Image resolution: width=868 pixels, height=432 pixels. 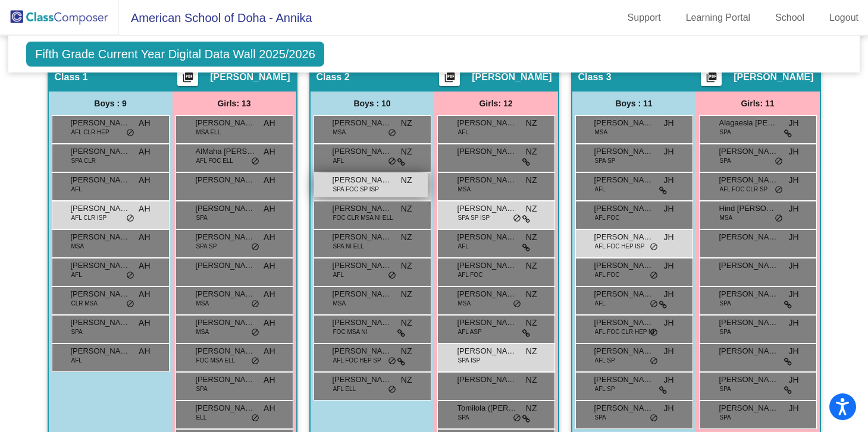 I want to click on span: AFL FOC HEP SP, so click(x=357, y=361).